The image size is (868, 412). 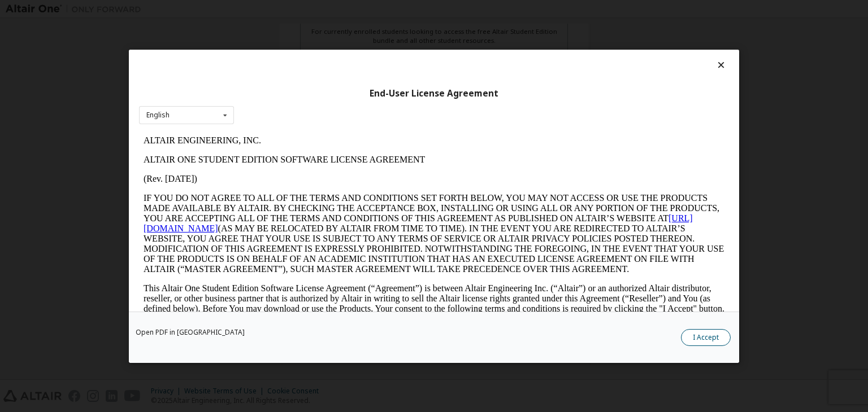 What do you see at coordinates (295, 10) in the screenshot?
I see `p: ALTAIR ENGINEERING, INC.` at bounding box center [295, 10].